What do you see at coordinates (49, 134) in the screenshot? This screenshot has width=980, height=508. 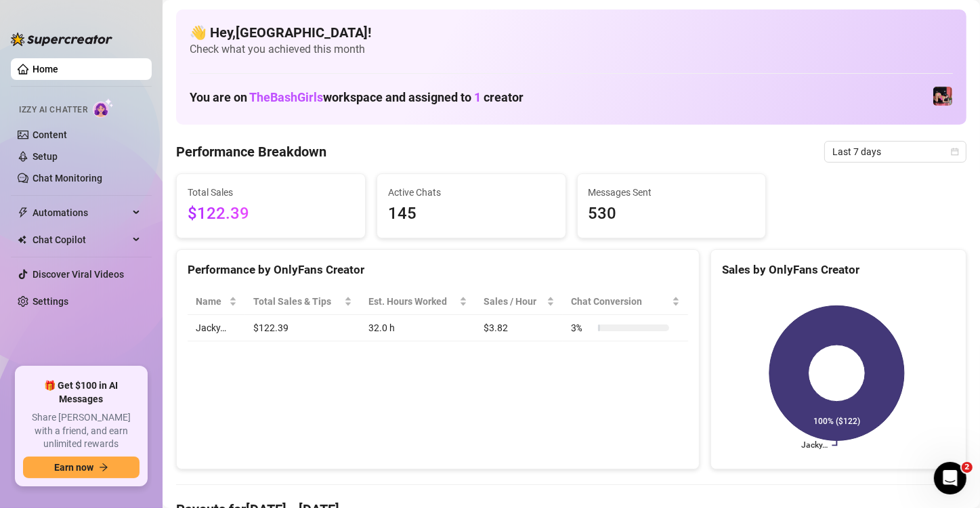 I see `a: Content` at bounding box center [49, 134].